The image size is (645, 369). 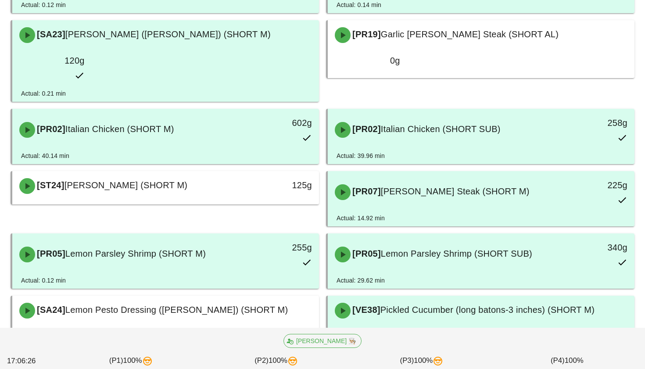 What do you see at coordinates (279, 185) in the screenshot?
I see `div: 125g` at bounding box center [279, 185].